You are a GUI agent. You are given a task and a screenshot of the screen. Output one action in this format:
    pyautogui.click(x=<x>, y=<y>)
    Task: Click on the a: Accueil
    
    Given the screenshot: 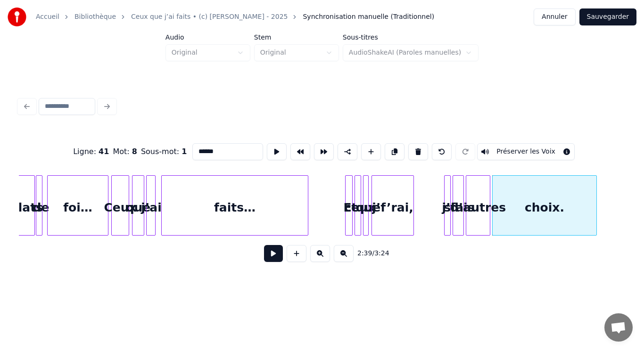 What is the action you would take?
    pyautogui.click(x=47, y=17)
    